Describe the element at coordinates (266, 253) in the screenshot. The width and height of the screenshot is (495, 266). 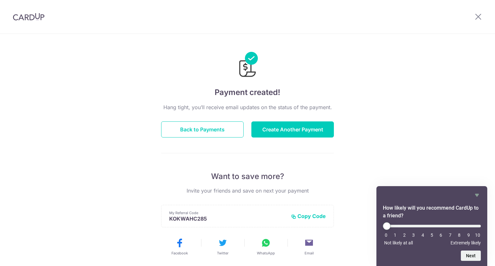
I see `span: WhatsApp` at that location.